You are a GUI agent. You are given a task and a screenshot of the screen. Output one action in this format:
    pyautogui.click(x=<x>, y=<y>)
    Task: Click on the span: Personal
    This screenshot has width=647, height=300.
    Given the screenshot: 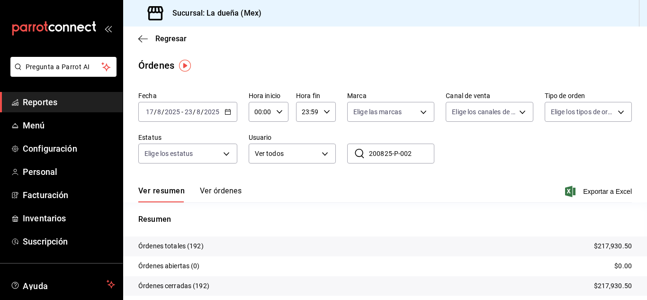 What is the action you would take?
    pyautogui.click(x=69, y=171)
    